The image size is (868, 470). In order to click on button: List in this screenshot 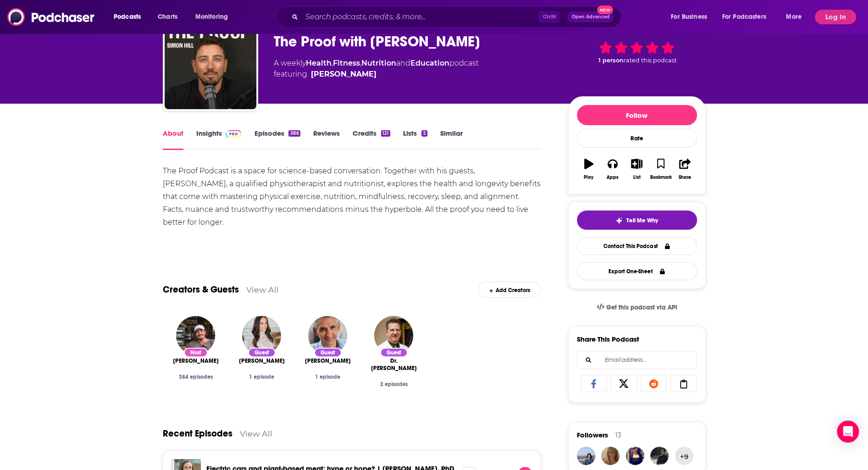, I will do `click(636, 169)`.